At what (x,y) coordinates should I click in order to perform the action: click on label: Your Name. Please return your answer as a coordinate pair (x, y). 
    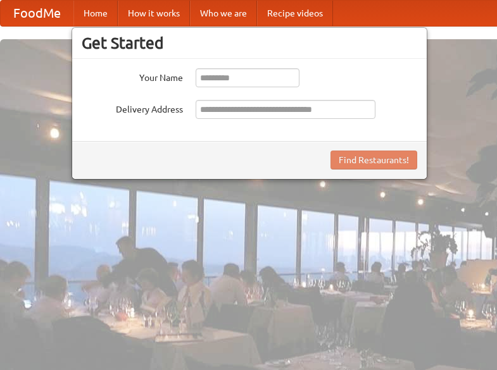
    Looking at the image, I should click on (132, 76).